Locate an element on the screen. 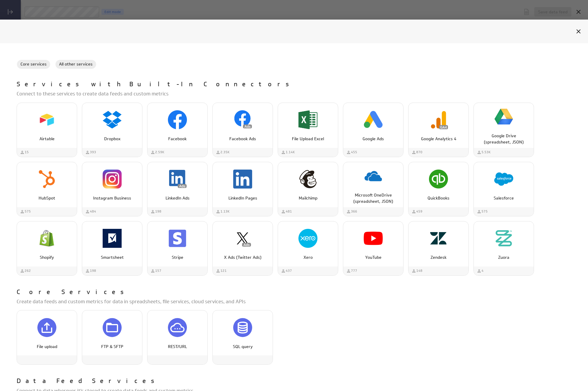 This screenshot has width=588, height=391. img: image363714890803161923.png is located at coordinates (439, 238).